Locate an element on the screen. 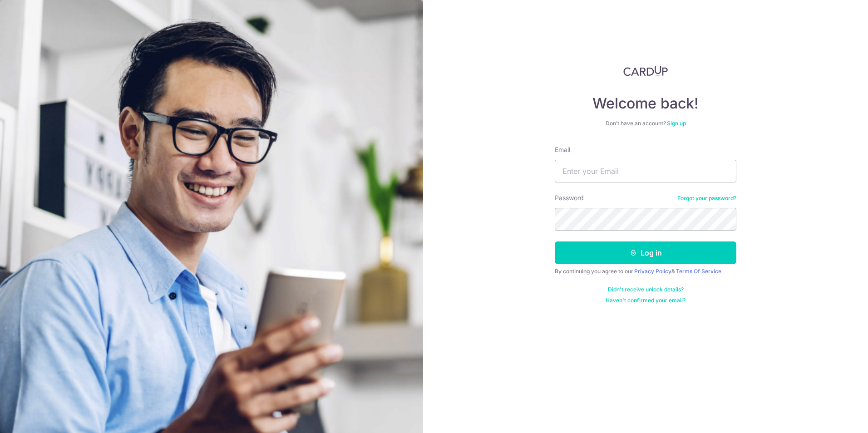 The height and width of the screenshot is (433, 868). a: Forgot your password? is located at coordinates (707, 198).